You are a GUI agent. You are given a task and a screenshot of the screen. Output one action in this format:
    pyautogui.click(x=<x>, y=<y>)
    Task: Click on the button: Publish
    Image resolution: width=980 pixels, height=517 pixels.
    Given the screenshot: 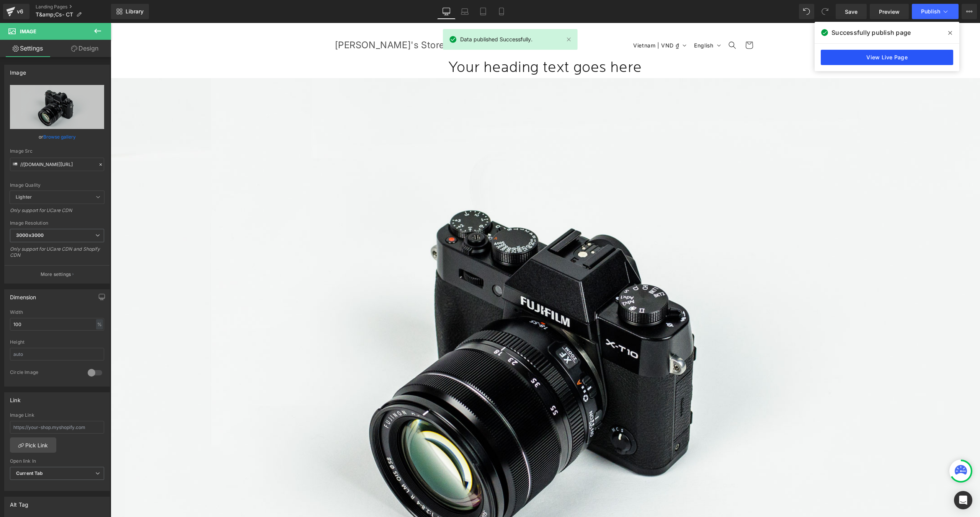 What is the action you would take?
    pyautogui.click(x=935, y=12)
    